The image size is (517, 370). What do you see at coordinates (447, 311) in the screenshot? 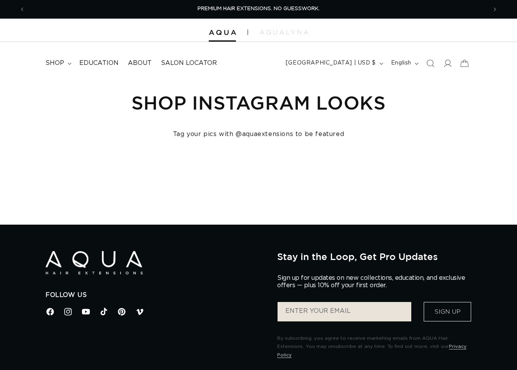
I see `button: Sign Up` at bounding box center [447, 311].